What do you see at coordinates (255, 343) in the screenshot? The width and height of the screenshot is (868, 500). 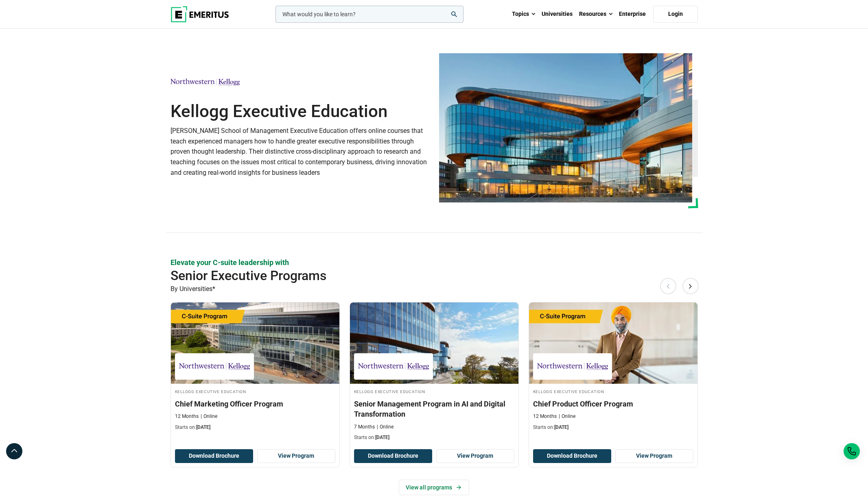 I see `img: Chief Marketing Officer Program | Online Sales and Marketing Course` at bounding box center [255, 343].